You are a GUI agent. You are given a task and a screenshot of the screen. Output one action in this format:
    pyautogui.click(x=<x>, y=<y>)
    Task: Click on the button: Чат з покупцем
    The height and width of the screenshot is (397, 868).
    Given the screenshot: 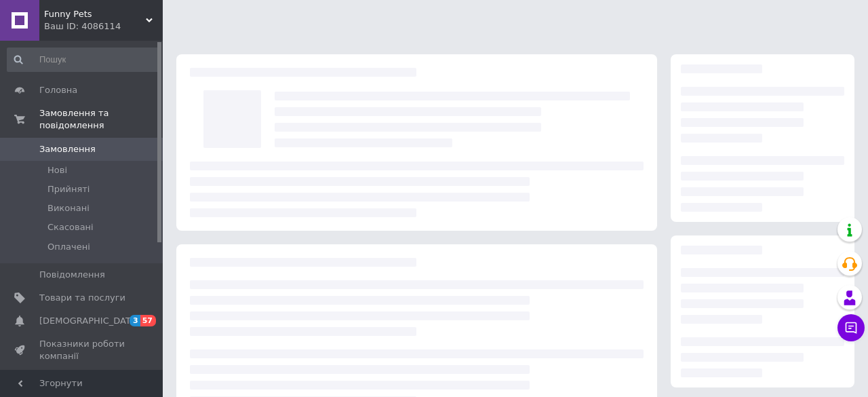 What is the action you would take?
    pyautogui.click(x=852, y=327)
    